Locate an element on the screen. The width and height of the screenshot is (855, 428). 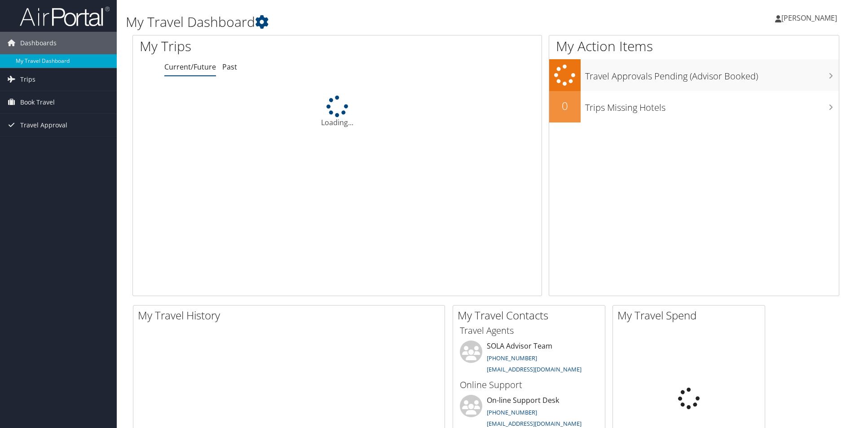
h1: My Action Items is located at coordinates (694, 46).